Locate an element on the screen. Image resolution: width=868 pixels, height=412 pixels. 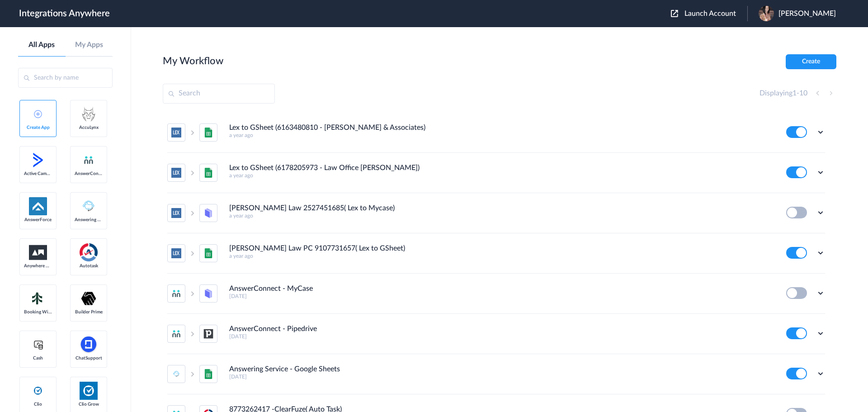
h4: AnswerConnect - Pipedrive is located at coordinates (273, 329).